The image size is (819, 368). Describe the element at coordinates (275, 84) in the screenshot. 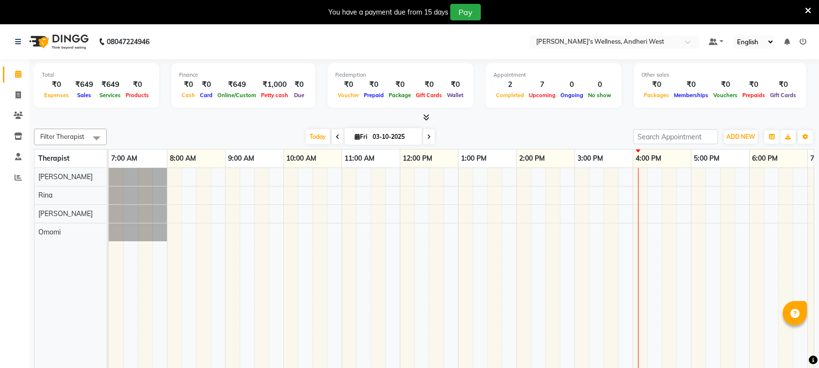

I see `div: ₹1,000` at that location.